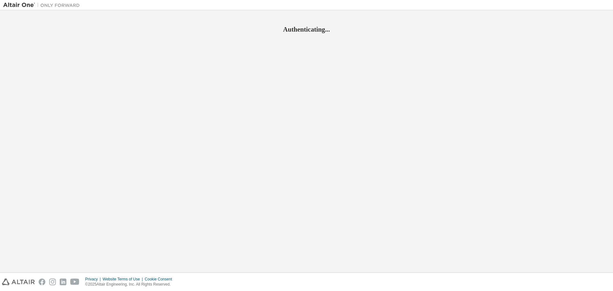 This screenshot has height=291, width=613. Describe the element at coordinates (94, 279) in the screenshot. I see `div: Privacy` at that location.